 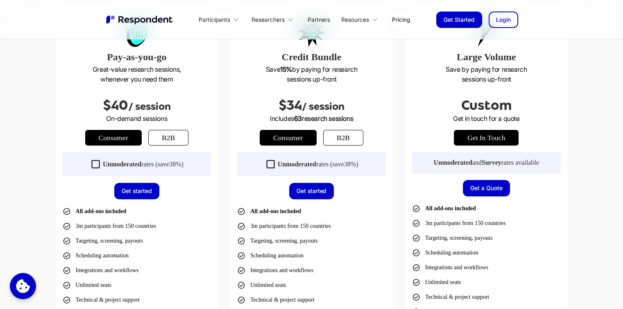 What do you see at coordinates (319, 19) in the screenshot?
I see `a: Partners` at bounding box center [319, 19].